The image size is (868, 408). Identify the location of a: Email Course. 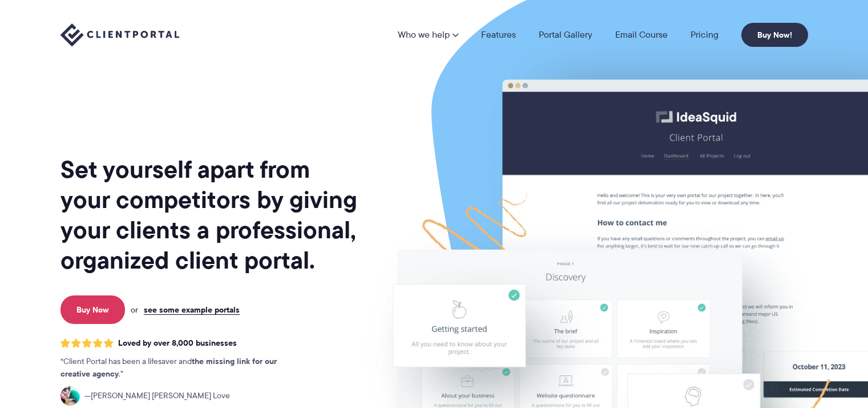
(642, 35).